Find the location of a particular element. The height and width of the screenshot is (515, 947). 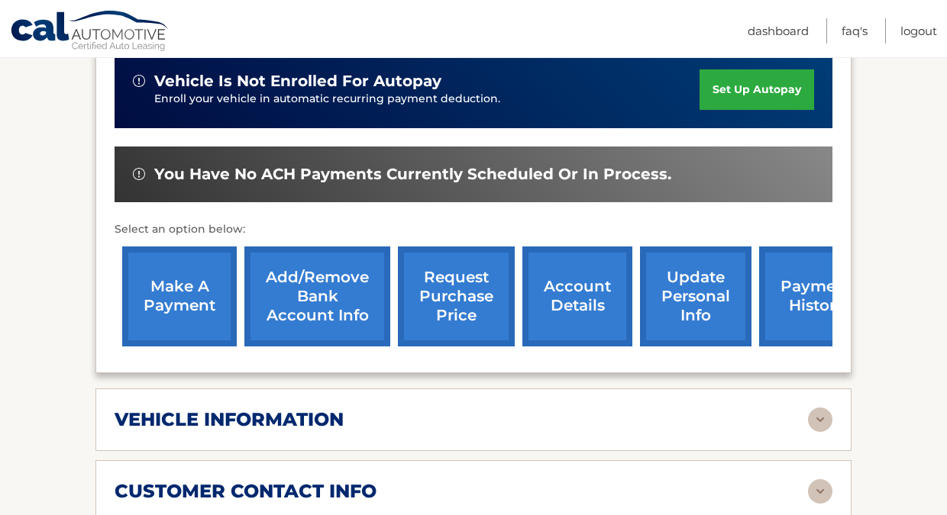

p: Select an option below: is located at coordinates (473, 230).